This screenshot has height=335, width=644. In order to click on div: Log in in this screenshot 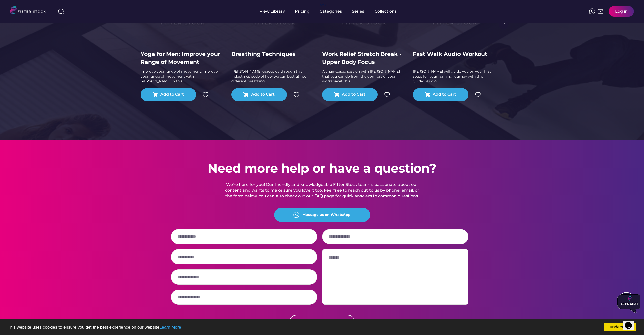, I will do `click(622, 11)`.